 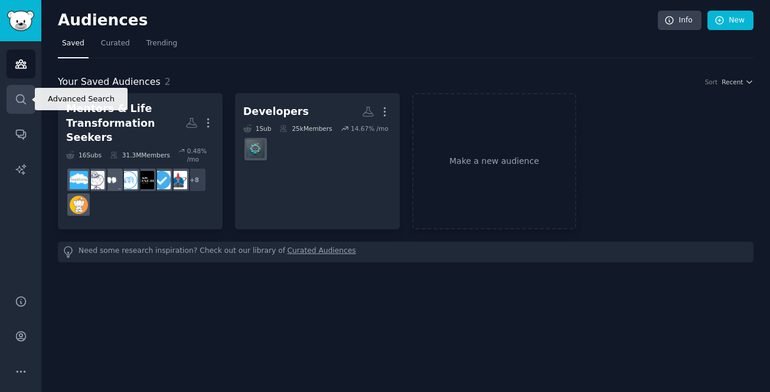 I want to click on a: Mentors & Life Transformation Seekers16Subs31.3MMembers0.48% /mo+8NoFapgetdisciplinedCoachsocials..., so click(x=140, y=161).